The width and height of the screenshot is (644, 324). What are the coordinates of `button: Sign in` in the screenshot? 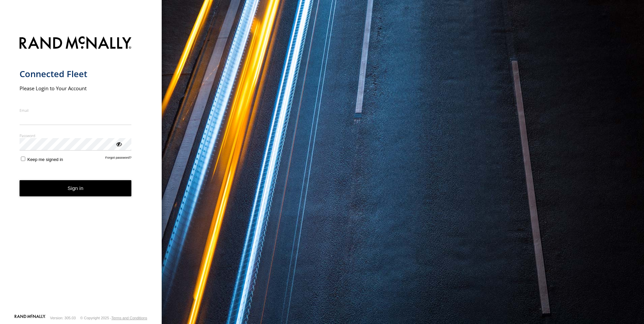 It's located at (76, 189).